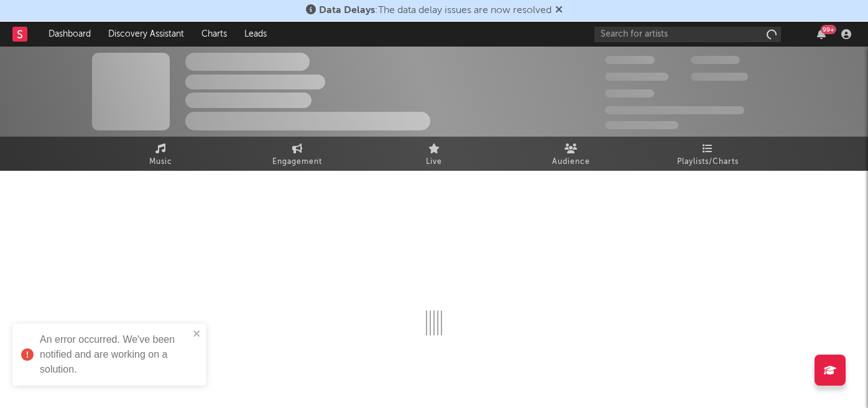 The height and width of the screenshot is (408, 868). What do you see at coordinates (197, 334) in the screenshot?
I see `button: close` at bounding box center [197, 334].